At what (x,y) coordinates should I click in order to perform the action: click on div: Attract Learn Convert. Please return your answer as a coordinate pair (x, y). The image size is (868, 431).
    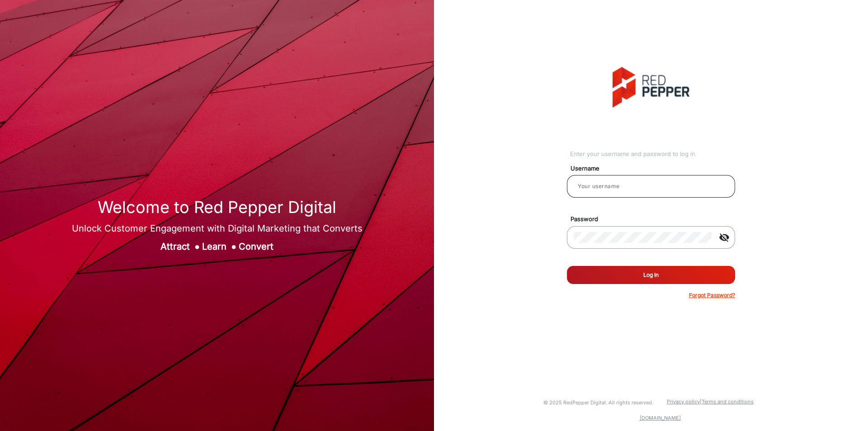
    Looking at the image, I should click on (217, 246).